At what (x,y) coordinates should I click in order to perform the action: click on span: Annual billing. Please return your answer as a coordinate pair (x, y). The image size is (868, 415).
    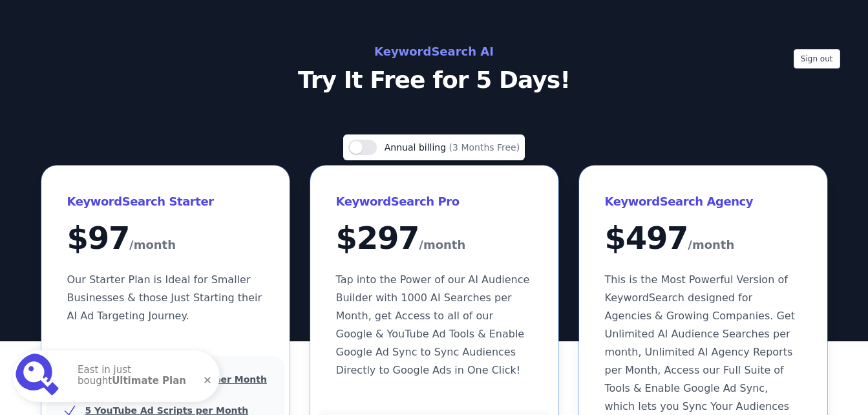
    Looking at the image, I should click on (417, 147).